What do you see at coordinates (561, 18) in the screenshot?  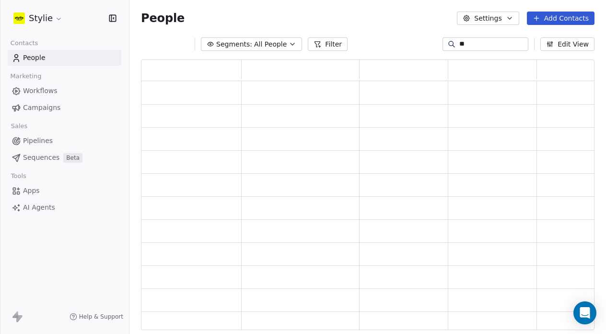 I see `button: Add Contacts` at bounding box center [561, 18].